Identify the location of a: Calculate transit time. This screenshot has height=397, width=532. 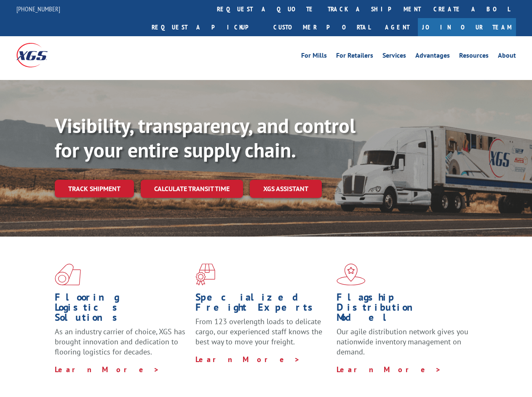
(192, 188).